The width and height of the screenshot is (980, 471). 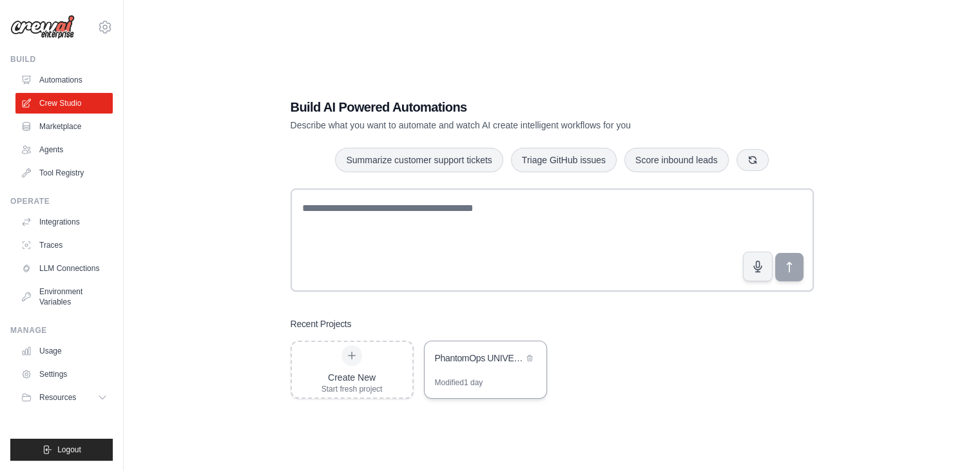 I want to click on div: Operate, so click(x=61, y=201).